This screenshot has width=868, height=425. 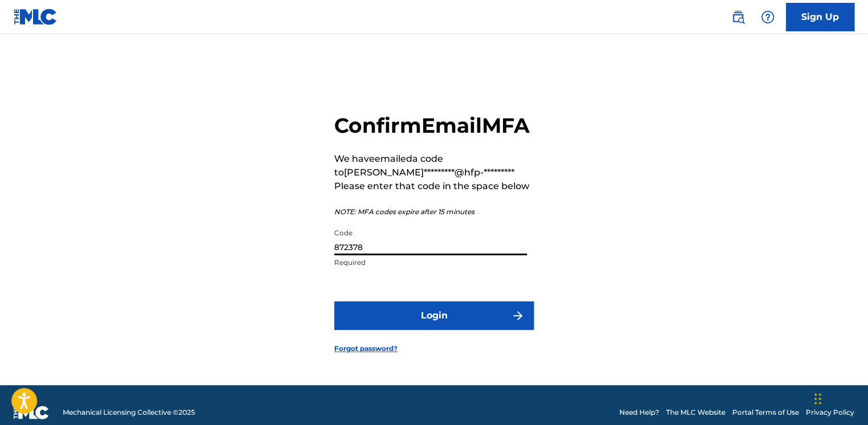 I want to click on span: Mechanical Licensing Collective © 2025, so click(x=129, y=412).